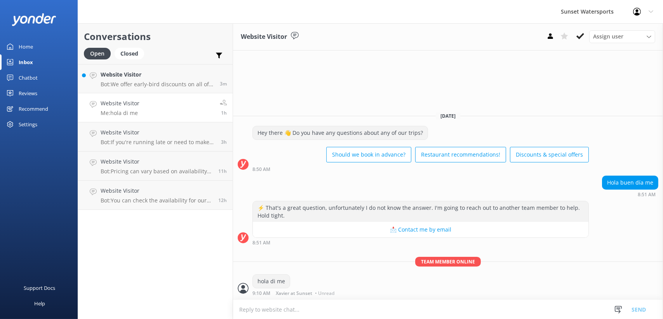 This screenshot has width=663, height=319. I want to click on div: Recommend, so click(33, 109).